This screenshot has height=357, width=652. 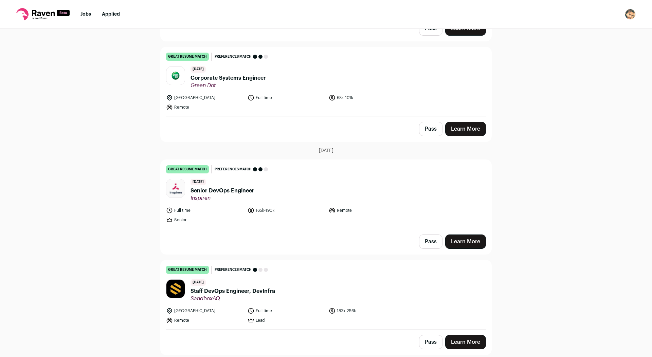 What do you see at coordinates (631, 14) in the screenshot?
I see `button: Open dropdown` at bounding box center [631, 14].